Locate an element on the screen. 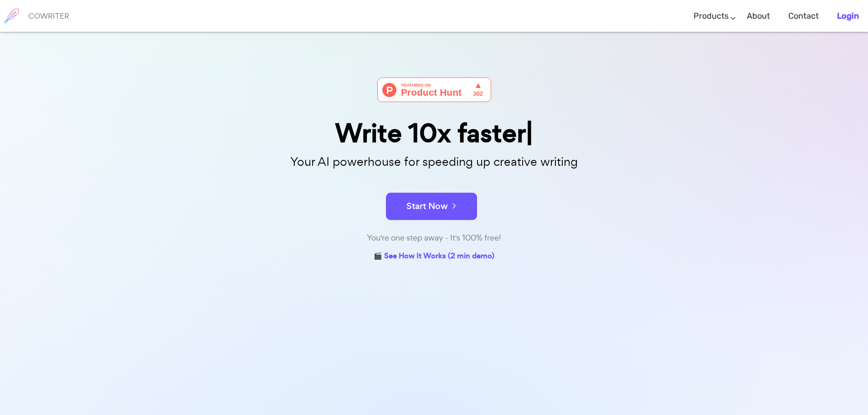  p: Your AI powerhouse for speeding up creative writing is located at coordinates (434, 162).